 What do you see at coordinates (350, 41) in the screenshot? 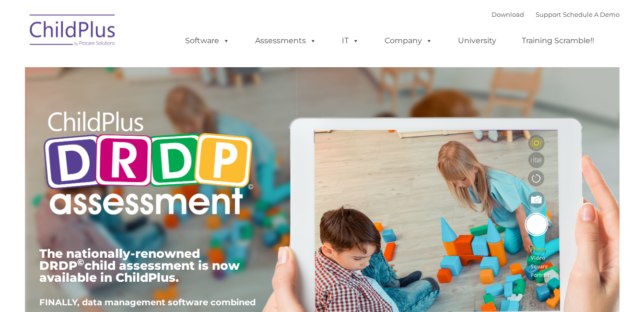
I see `a: IT` at bounding box center [350, 41].